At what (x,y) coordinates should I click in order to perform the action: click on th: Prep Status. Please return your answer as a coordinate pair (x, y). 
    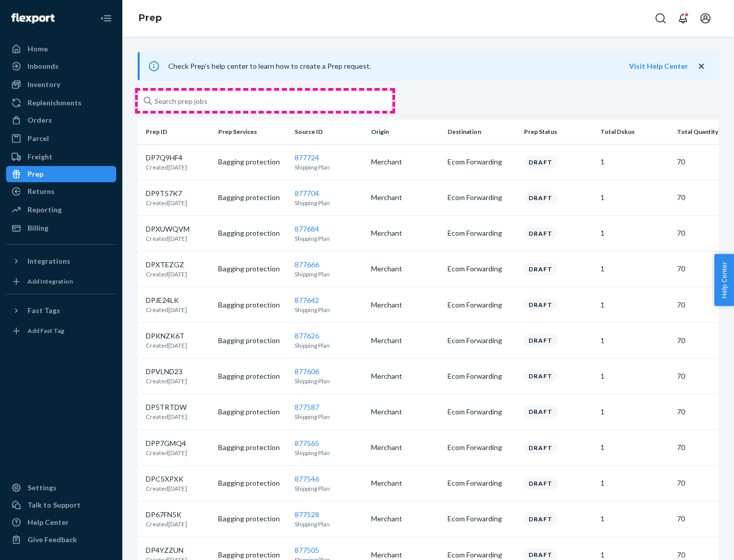
    Looking at the image, I should click on (557, 132).